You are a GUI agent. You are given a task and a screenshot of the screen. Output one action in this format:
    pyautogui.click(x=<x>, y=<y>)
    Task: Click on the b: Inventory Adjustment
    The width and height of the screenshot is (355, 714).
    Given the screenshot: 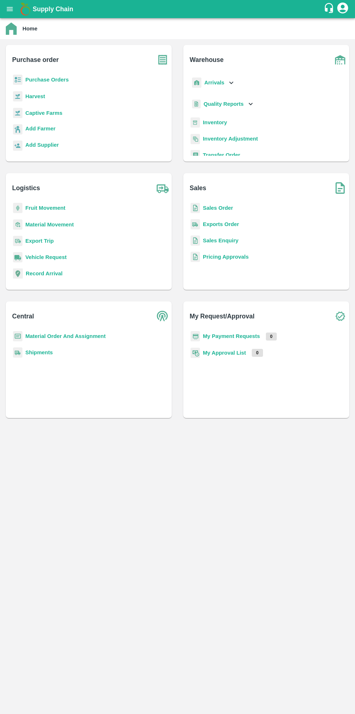 What is the action you would take?
    pyautogui.click(x=230, y=139)
    